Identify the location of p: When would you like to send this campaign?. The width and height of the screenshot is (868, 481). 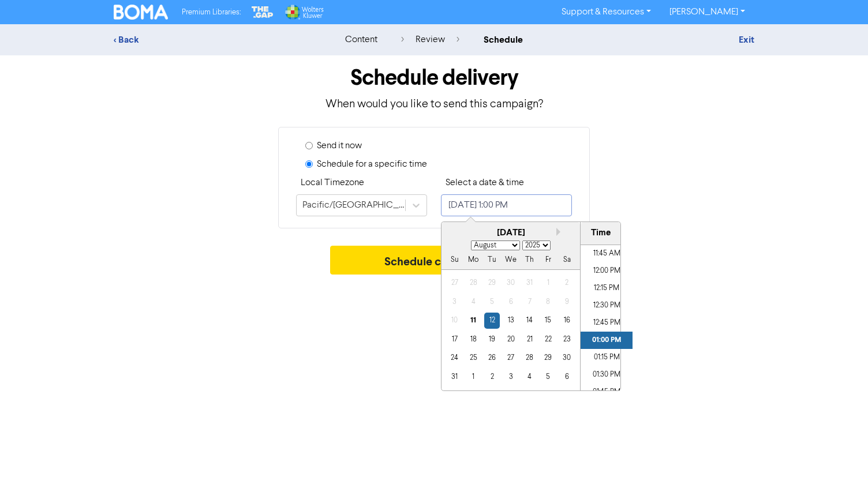
(434, 104).